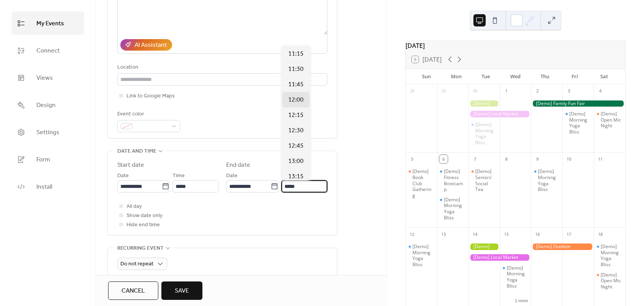 This screenshot has width=644, height=306. What do you see at coordinates (47, 159) in the screenshot?
I see `a: Form` at bounding box center [47, 159].